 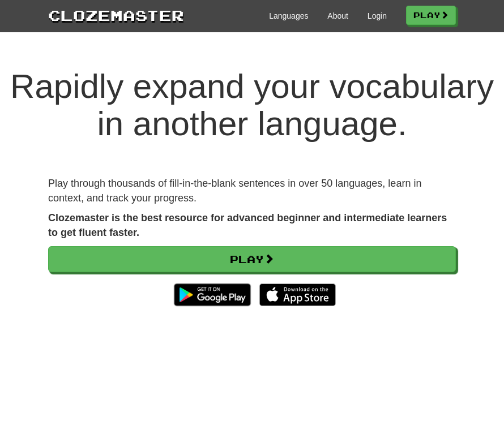 What do you see at coordinates (212, 295) in the screenshot?
I see `img: Get it on Google Play` at bounding box center [212, 295].